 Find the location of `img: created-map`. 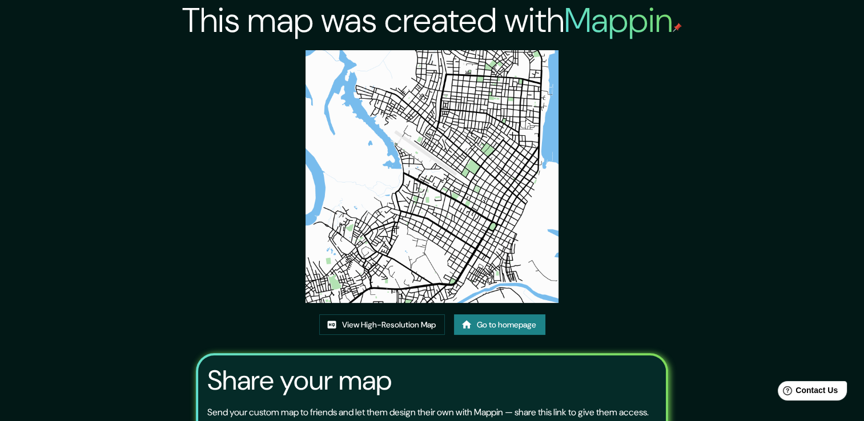

img: created-map is located at coordinates (431, 176).